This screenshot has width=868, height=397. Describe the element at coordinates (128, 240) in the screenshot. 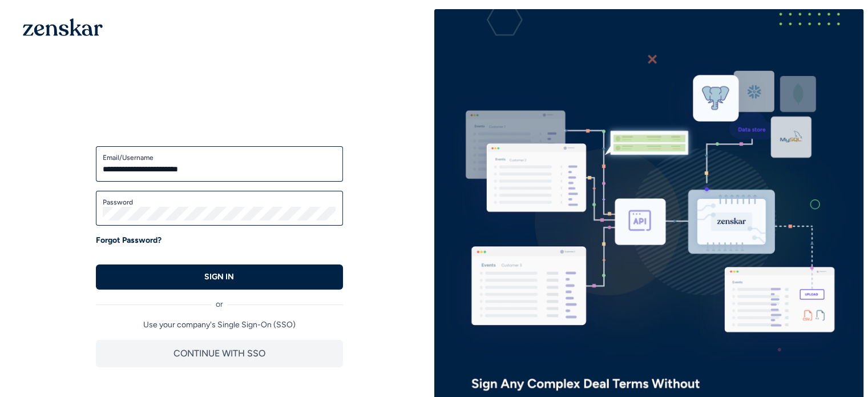

I see `p: Forgot Password?` at that location.